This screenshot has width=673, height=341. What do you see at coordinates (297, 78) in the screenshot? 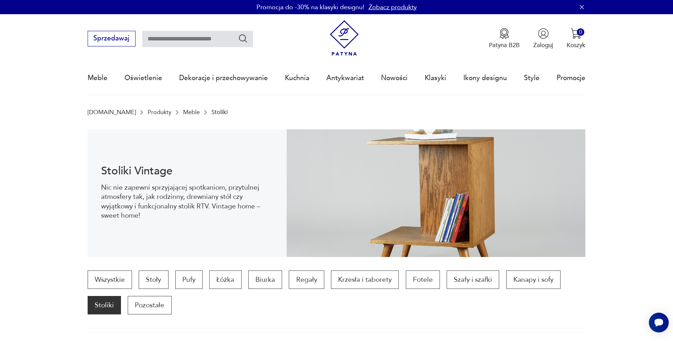
I see `a: Kuchnia` at bounding box center [297, 78].